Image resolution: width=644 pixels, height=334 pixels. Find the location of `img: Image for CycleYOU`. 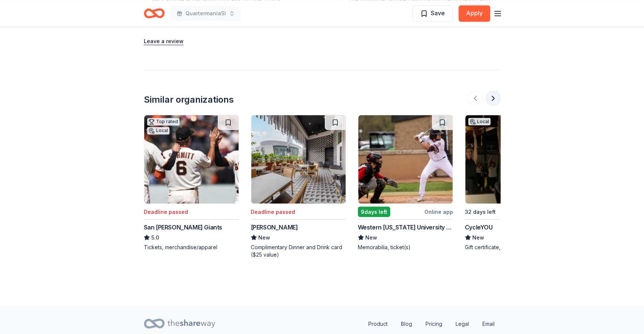

img: Image for CycleYOU is located at coordinates (512, 159).